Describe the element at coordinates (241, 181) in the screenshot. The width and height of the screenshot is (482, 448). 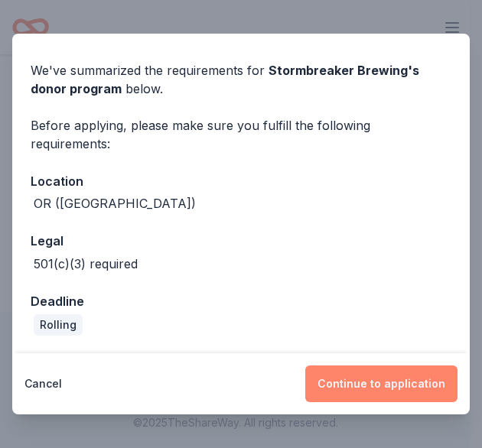
I see `div: Location` at that location.